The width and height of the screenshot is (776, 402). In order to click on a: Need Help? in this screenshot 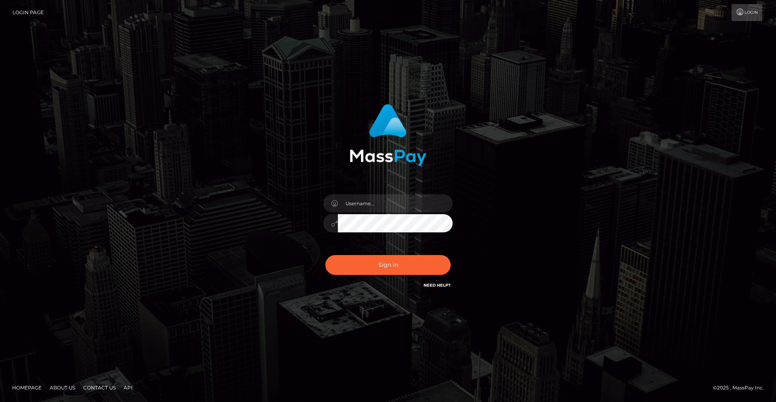, I will do `click(437, 285)`.